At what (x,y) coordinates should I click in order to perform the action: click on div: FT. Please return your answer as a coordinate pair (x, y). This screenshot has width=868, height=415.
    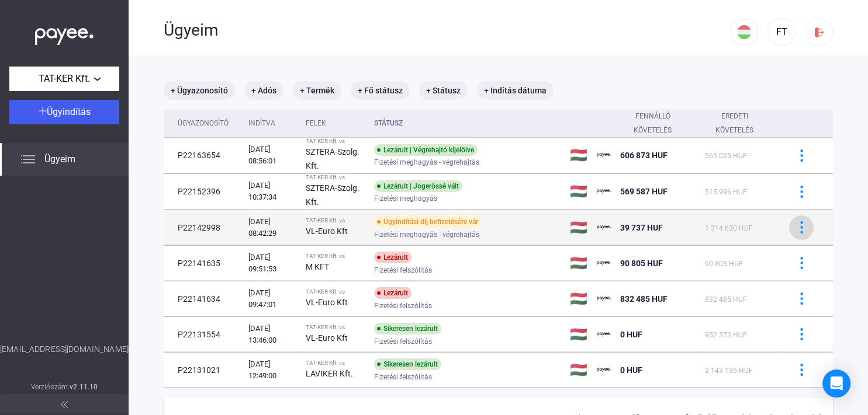
    Looking at the image, I should click on (781, 32).